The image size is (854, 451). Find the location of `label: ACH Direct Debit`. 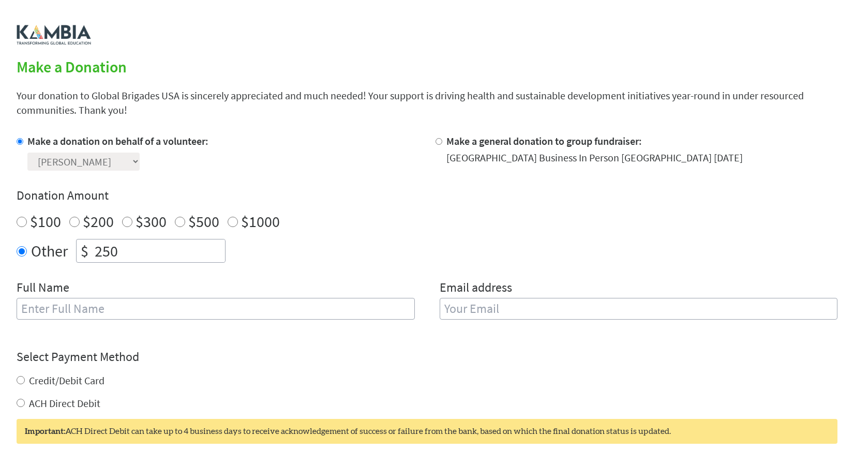

label: ACH Direct Debit is located at coordinates (65, 403).